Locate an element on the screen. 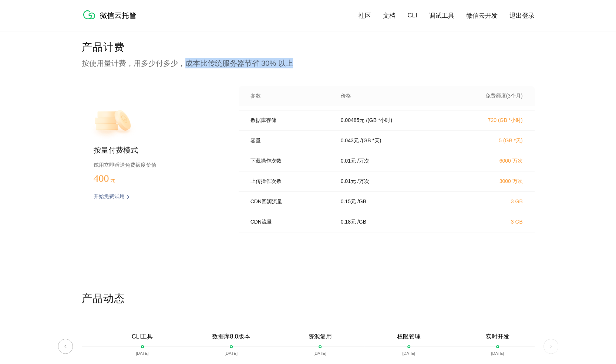 Image resolution: width=616 pixels, height=364 pixels. p: 720 (GB *小时) is located at coordinates (490, 120).